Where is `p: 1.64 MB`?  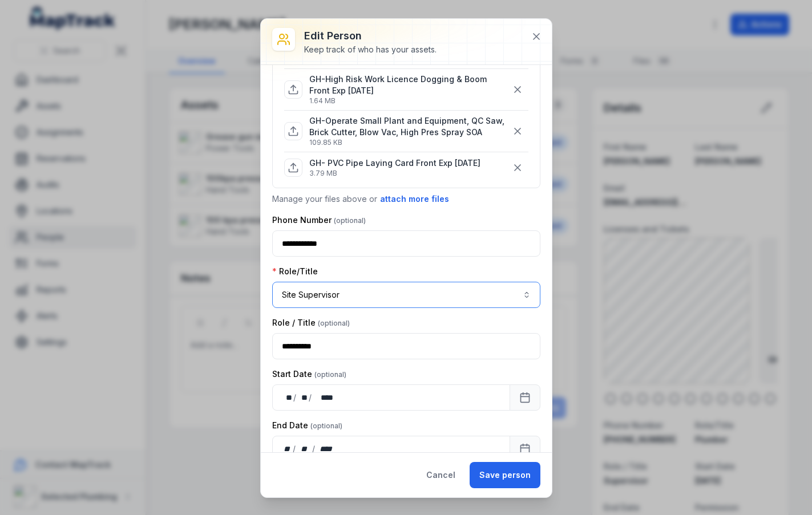 p: 1.64 MB is located at coordinates (408, 100).